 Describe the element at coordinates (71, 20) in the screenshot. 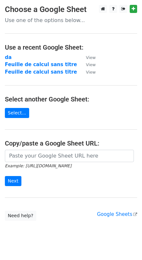

I see `p: Use one of the options below...` at that location.